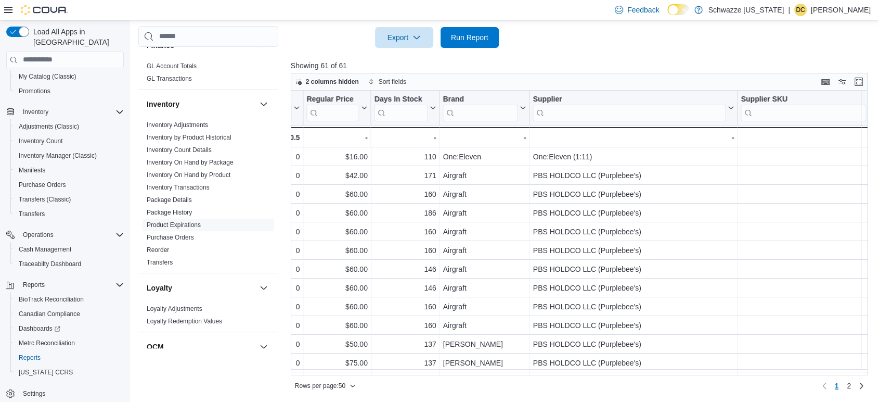 The height and width of the screenshot is (402, 879). What do you see at coordinates (47, 343) in the screenshot?
I see `a: Metrc Reconciliation` at bounding box center [47, 343].